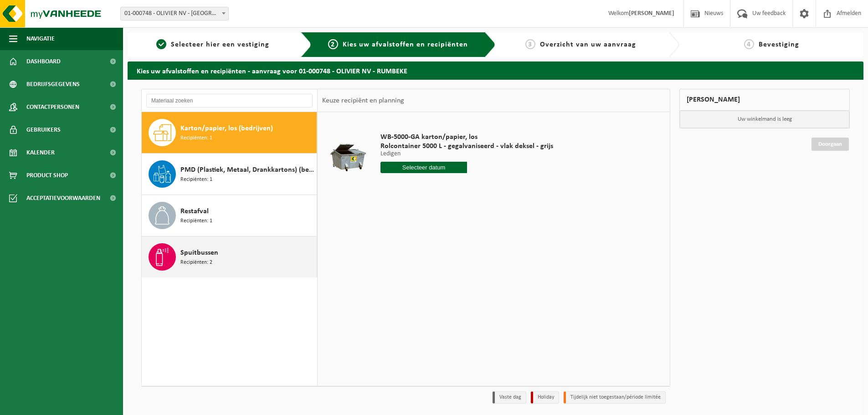  I want to click on a: 1Selecteer hier een vestiging, so click(213, 45).